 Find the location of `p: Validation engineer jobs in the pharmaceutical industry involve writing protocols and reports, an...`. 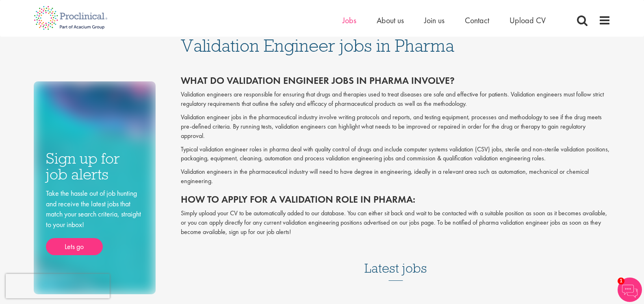

p: Validation engineer jobs in the pharmaceutical industry involve writing protocols and reports, an... is located at coordinates (396, 127).